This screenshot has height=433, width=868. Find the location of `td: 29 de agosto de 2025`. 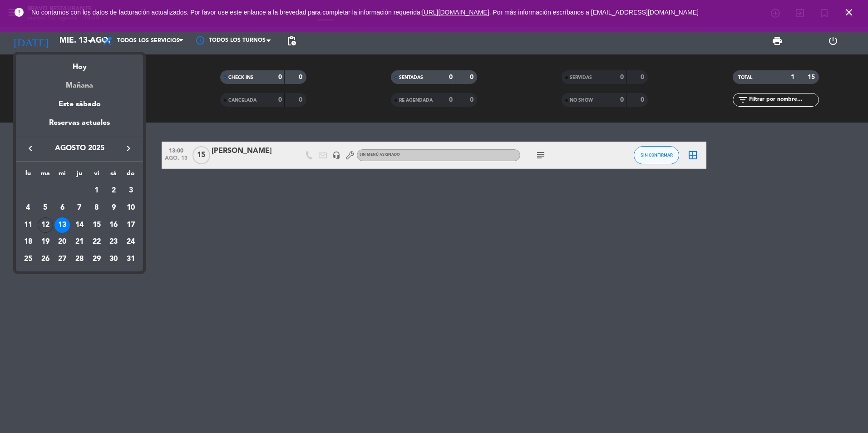

td: 29 de agosto de 2025 is located at coordinates (97, 259).